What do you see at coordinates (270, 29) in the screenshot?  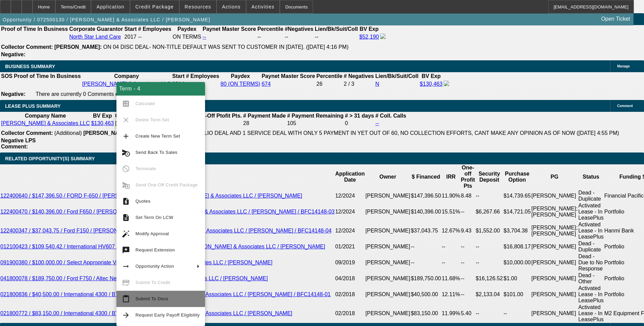 I see `b: Percentile` at bounding box center [270, 29].